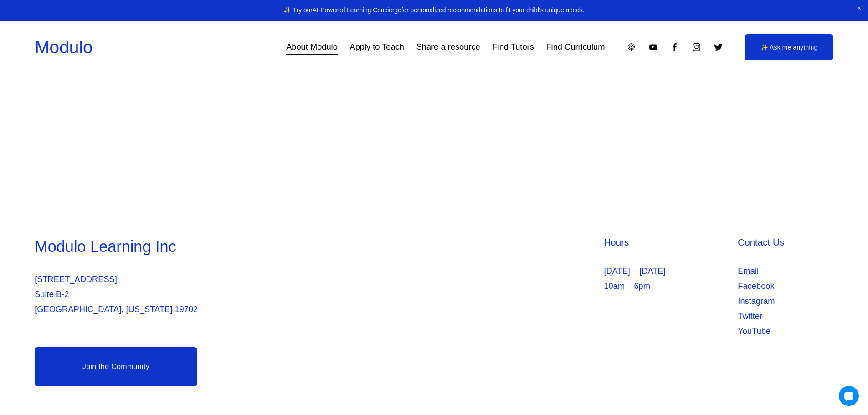 The image size is (868, 415). I want to click on a: About Modulo, so click(312, 47).